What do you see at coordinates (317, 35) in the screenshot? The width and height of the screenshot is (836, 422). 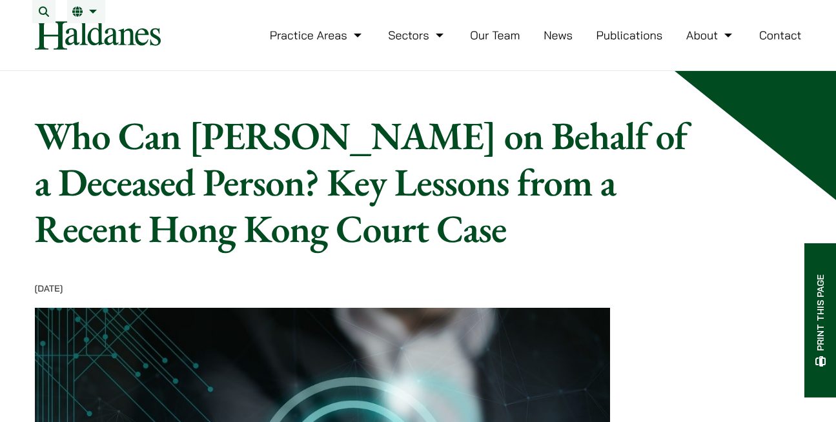 I see `a: Practice Areas` at bounding box center [317, 35].